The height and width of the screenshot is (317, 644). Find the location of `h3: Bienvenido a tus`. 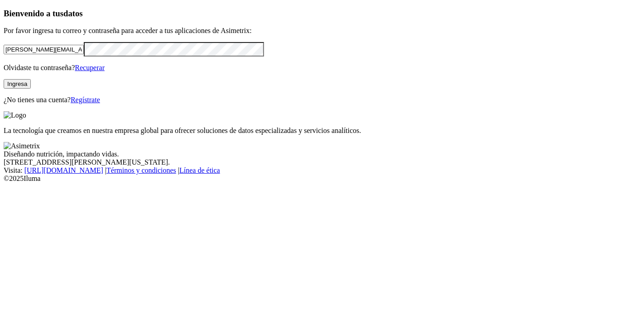

h3: Bienvenido a tus is located at coordinates (322, 13).